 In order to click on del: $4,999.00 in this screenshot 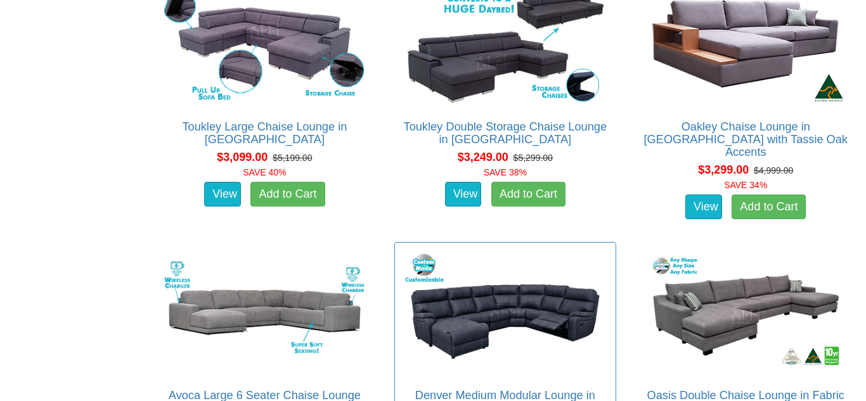, I will do `click(773, 171)`.